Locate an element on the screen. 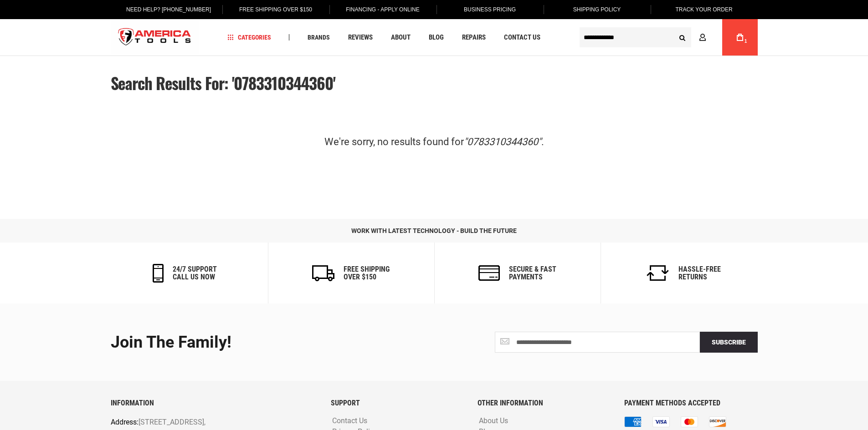 This screenshot has height=430, width=868. div: Join the Family! is located at coordinates (269, 343).